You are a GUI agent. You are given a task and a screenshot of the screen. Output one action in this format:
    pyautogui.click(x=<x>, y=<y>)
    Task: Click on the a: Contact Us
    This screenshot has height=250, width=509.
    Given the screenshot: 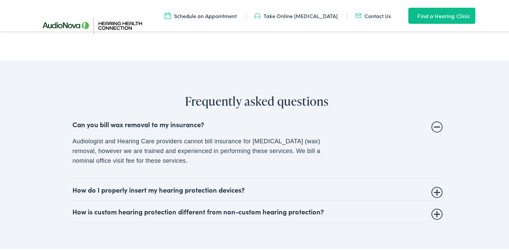 What is the action you would take?
    pyautogui.click(x=373, y=15)
    